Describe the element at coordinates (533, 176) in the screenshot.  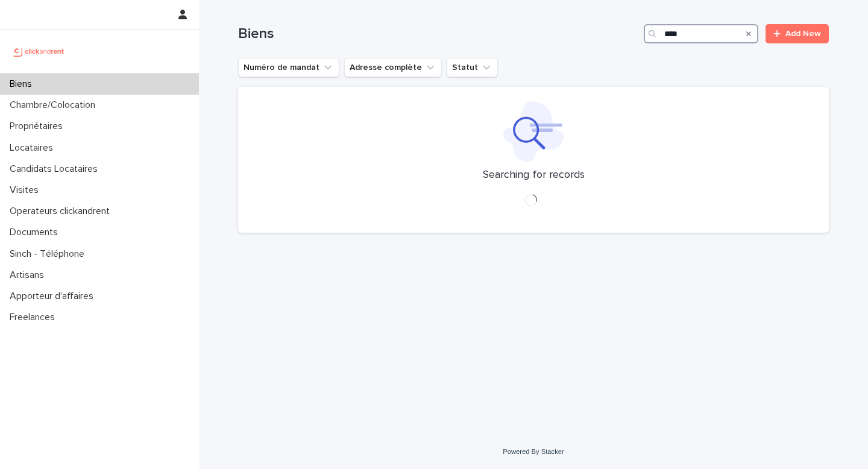
I see `p: Searching for records` at that location.